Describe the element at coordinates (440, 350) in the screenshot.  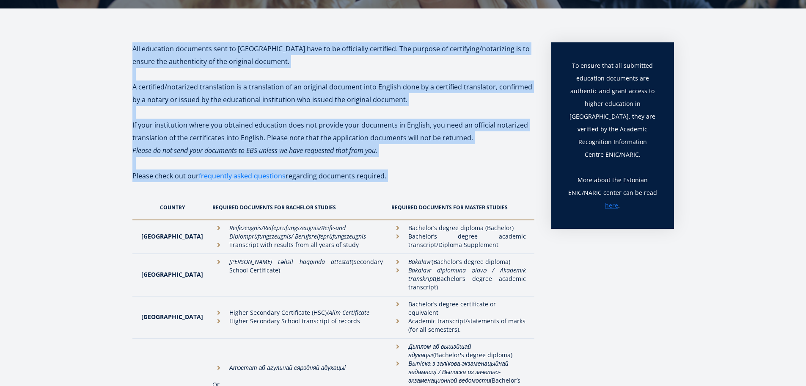
I see `em: Дыплом аб вышэйшай адукацыi` at that location.